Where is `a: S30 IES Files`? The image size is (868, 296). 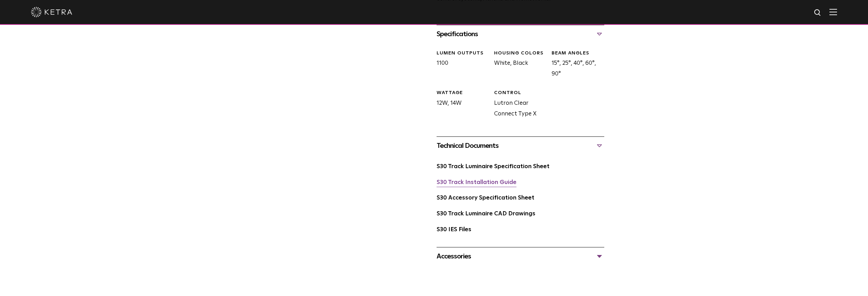
a: S30 IES Files is located at coordinates (454, 229).